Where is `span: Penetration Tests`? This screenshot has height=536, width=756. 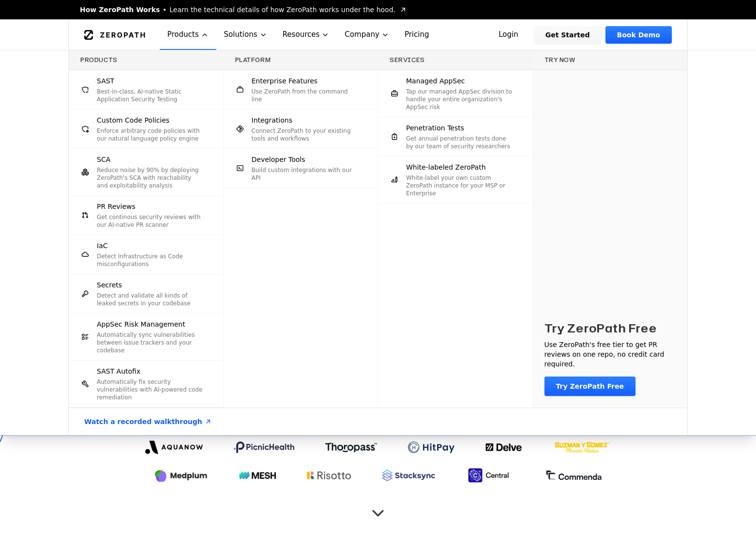 span: Penetration Tests is located at coordinates (435, 128).